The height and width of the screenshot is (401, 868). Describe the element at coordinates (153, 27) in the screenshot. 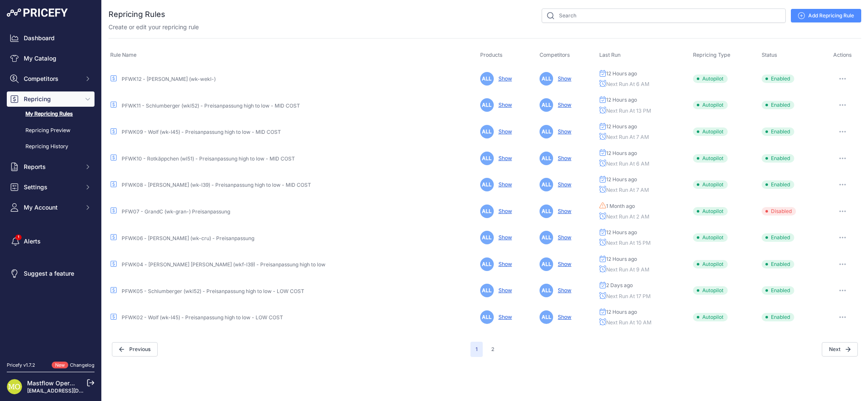

I see `p: Create or edit your repricing rule` at that location.